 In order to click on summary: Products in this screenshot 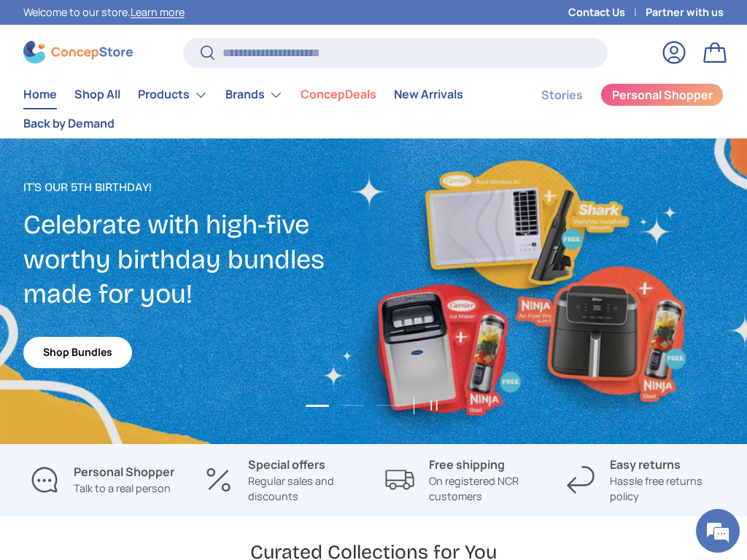, I will do `click(173, 95)`.